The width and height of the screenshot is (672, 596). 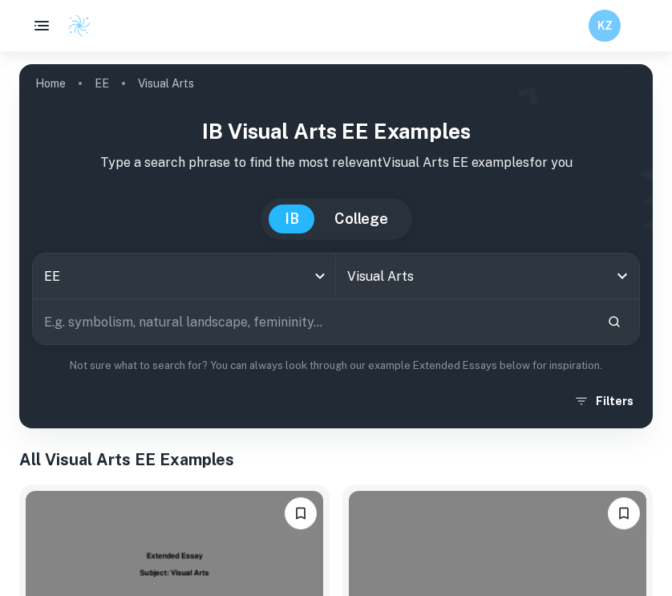 I want to click on input: E.g. symbolism, natural landscape, femininity..., so click(x=314, y=322).